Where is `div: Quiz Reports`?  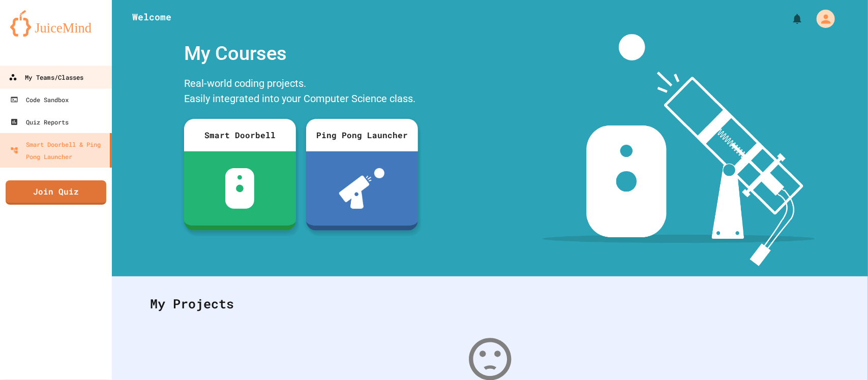 div: Quiz Reports is located at coordinates (39, 122).